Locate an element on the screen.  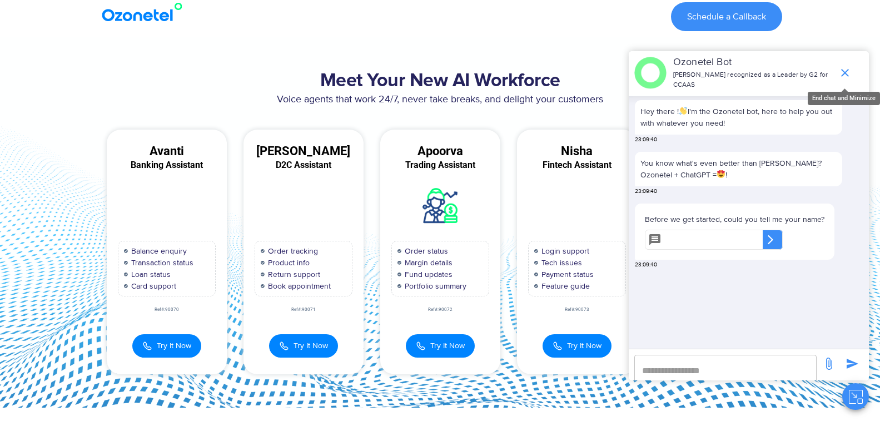
span: Loan status is located at coordinates (150, 274).